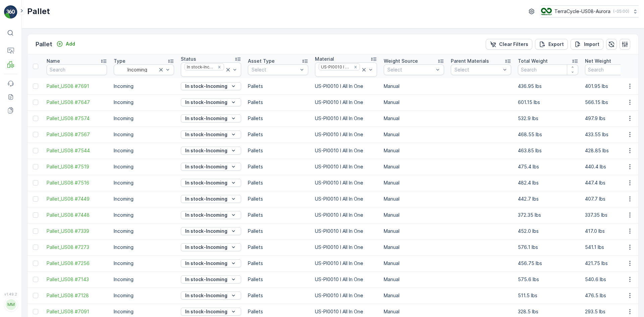  Describe the element at coordinates (120, 61) in the screenshot. I see `p: Type` at that location.